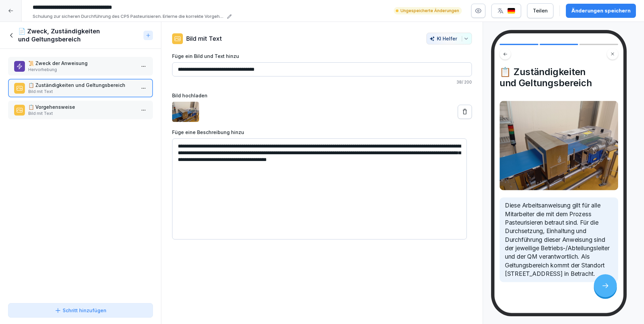 The width and height of the screenshot is (644, 324). What do you see at coordinates (81, 110) in the screenshot?
I see `div: 📋 VorgehensweiseBild mit Text` at bounding box center [81, 110].